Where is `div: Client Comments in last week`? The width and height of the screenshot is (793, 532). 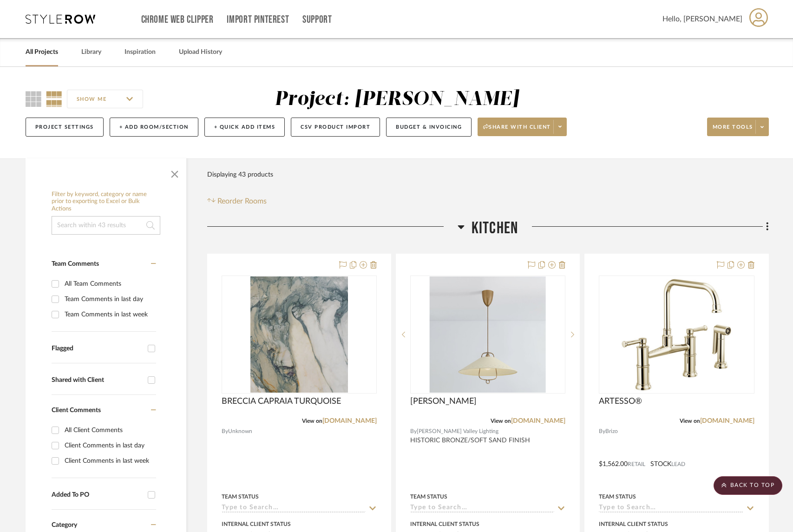
div: Client Comments in last week is located at coordinates (109, 461).